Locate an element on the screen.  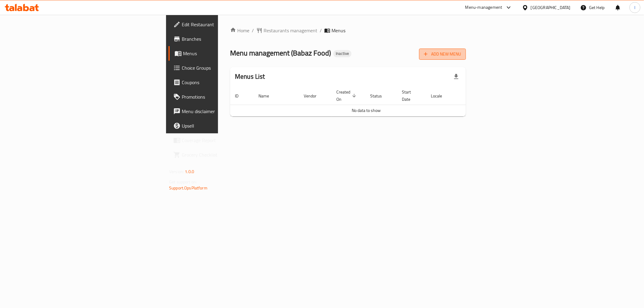
a: Menu disclaimer is located at coordinates (221, 111).